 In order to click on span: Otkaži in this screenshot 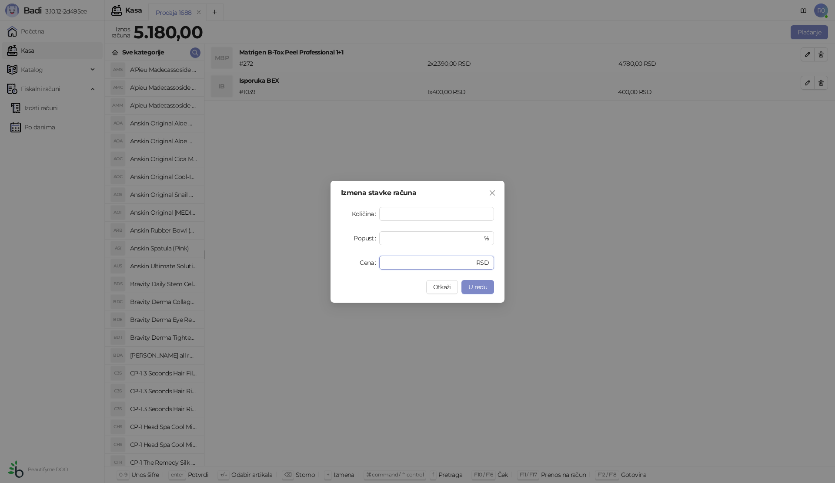, I will do `click(442, 287)`.